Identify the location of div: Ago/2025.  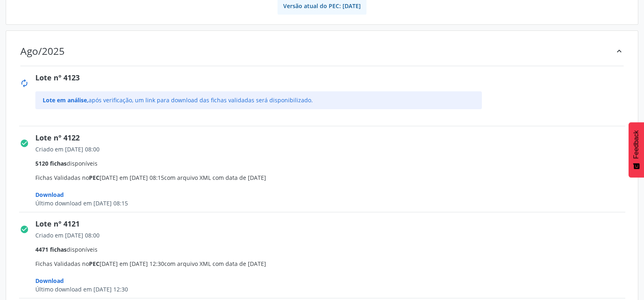
(43, 51).